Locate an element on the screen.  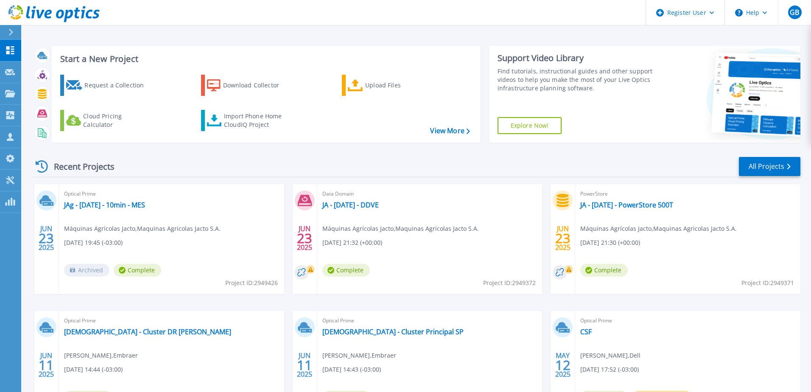
a: Request a Collection is located at coordinates (107, 85).